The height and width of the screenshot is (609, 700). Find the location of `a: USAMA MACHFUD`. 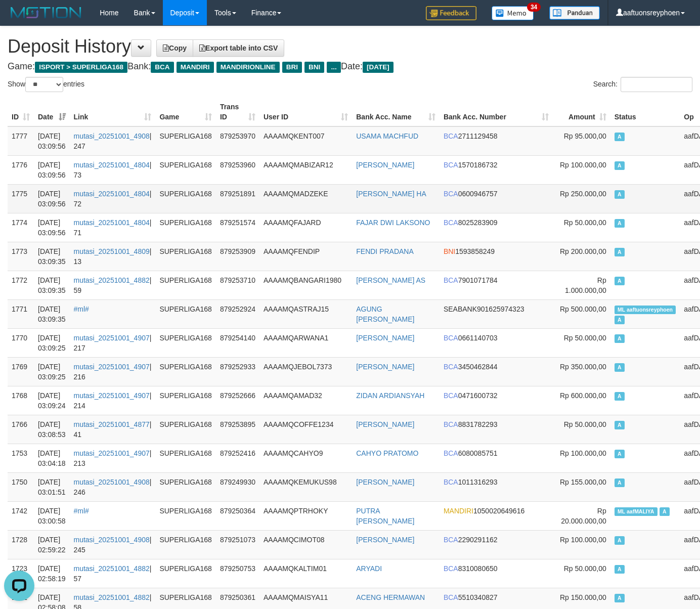

a: USAMA MACHFUD is located at coordinates (387, 136).